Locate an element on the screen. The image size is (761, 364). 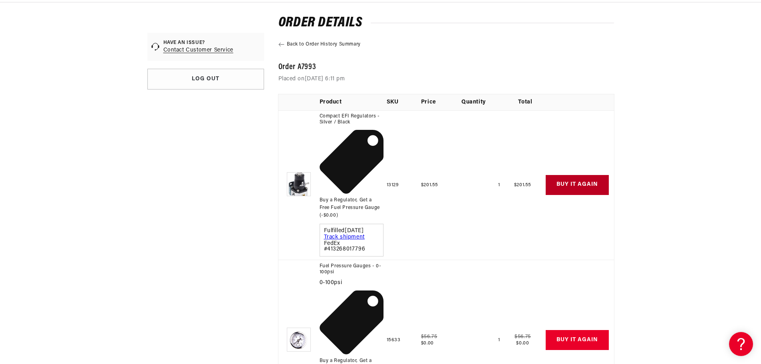
span: 0-100psi is located at coordinates (351, 283).